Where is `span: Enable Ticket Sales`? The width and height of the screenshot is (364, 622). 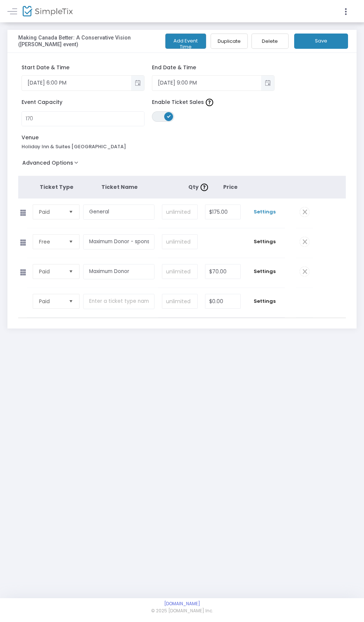 span: Enable Ticket Sales is located at coordinates (189, 102).